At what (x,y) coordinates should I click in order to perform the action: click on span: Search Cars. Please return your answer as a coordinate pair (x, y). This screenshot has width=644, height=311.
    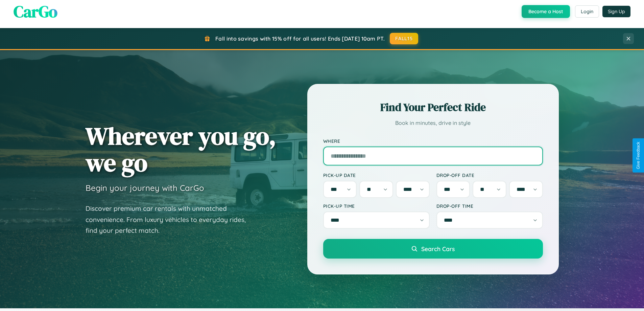
    Looking at the image, I should click on (438, 249).